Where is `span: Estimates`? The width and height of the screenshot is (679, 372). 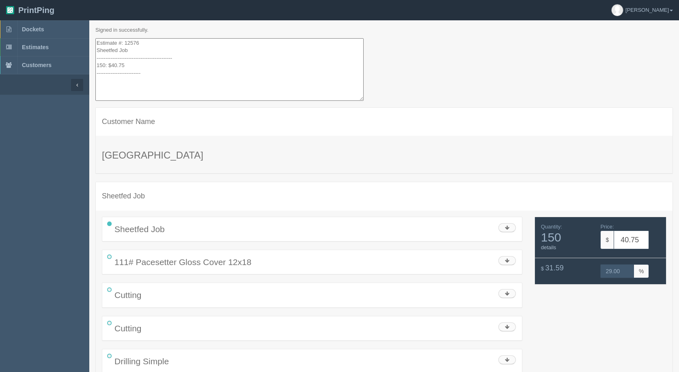
span: Estimates is located at coordinates (35, 47).